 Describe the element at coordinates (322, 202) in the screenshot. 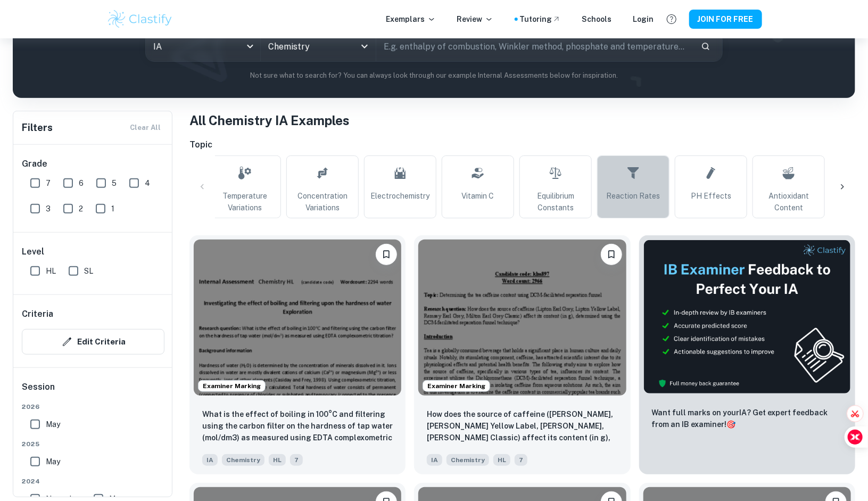

I see `span: Concentration Variations` at that location.